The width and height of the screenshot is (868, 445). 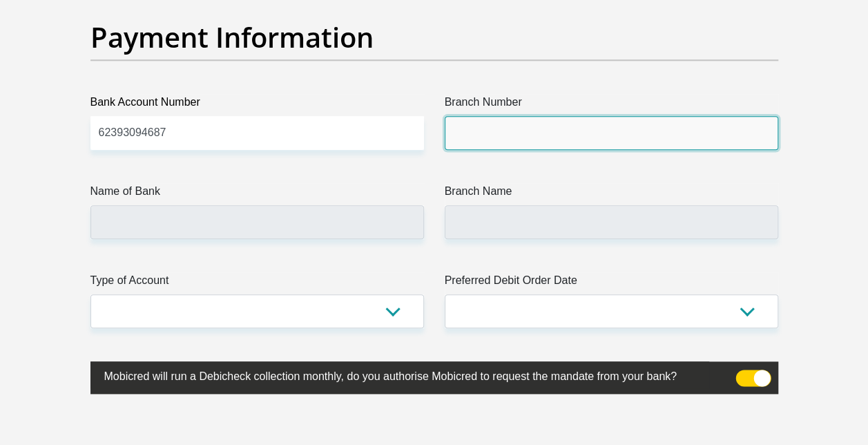 What do you see at coordinates (257, 222) in the screenshot?
I see `input: Name of Bank` at bounding box center [257, 222].